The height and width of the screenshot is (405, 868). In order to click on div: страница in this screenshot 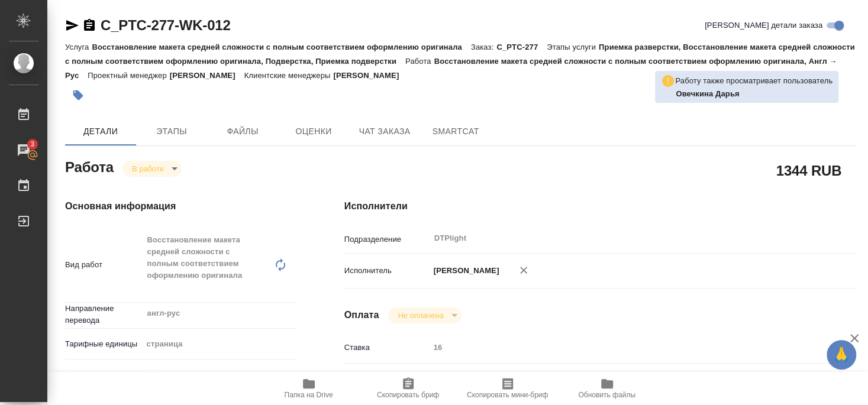, I will do `click(220, 344)`.